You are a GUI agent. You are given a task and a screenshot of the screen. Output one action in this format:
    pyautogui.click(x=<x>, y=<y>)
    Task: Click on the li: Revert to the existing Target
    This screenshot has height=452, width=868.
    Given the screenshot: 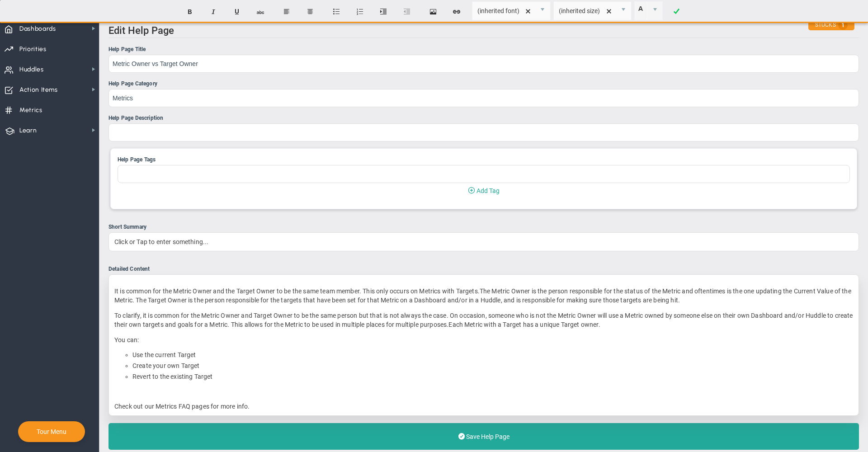 What is the action you would take?
    pyautogui.click(x=493, y=377)
    